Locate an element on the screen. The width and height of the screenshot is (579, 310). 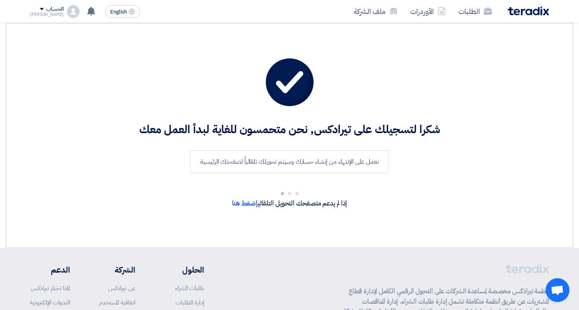
h2: شكرا لتسجيلك على تيرادكس, نحن متحمسون للغاية لبدأ العمل معك is located at coordinates (289, 130).